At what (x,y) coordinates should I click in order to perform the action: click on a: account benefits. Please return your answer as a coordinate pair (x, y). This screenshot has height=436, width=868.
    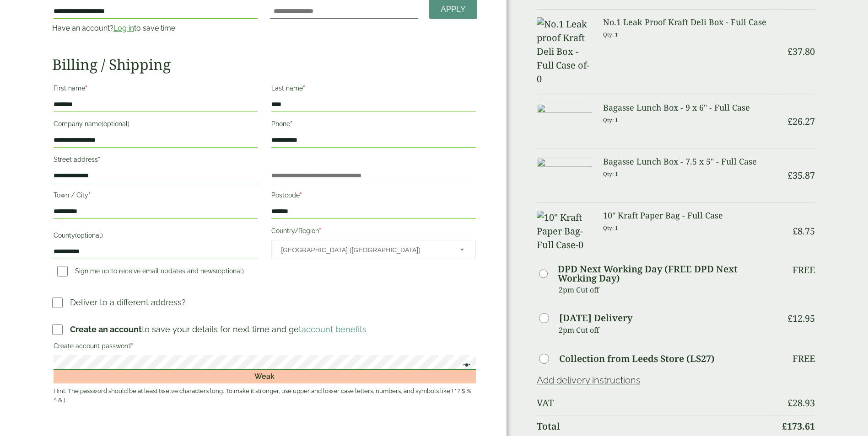
    Looking at the image, I should click on (334, 329).